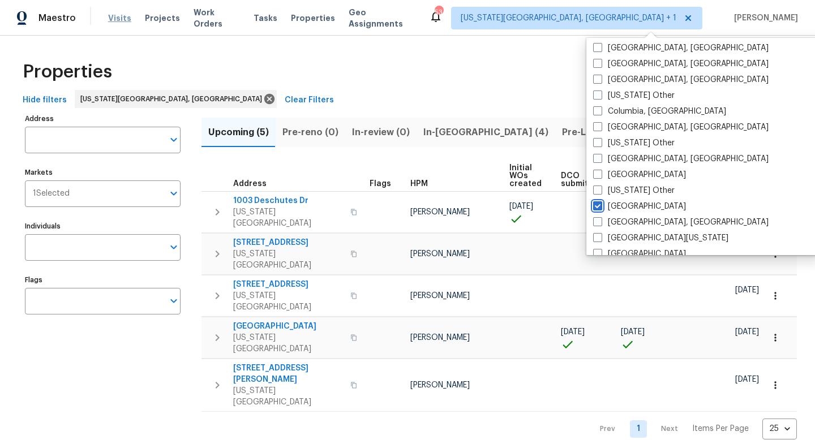 This screenshot has width=815, height=440. I want to click on span: In-review (0), so click(381, 132).